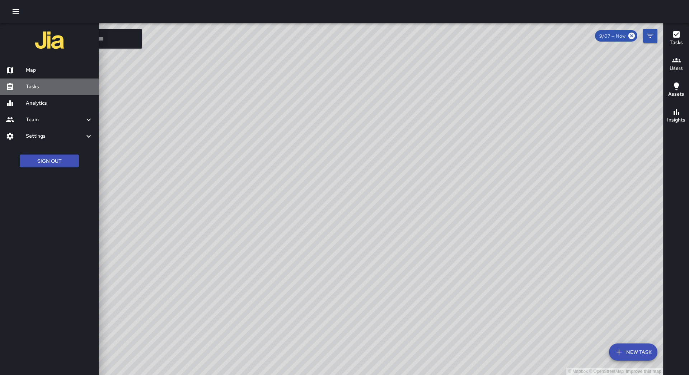  What do you see at coordinates (59, 103) in the screenshot?
I see `h6: Analytics` at bounding box center [59, 103].